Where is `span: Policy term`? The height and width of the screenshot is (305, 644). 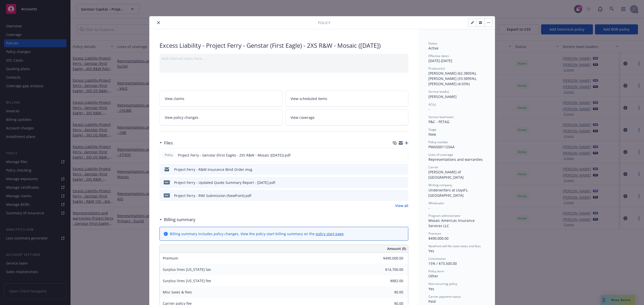
span: Policy term is located at coordinates (436, 271).